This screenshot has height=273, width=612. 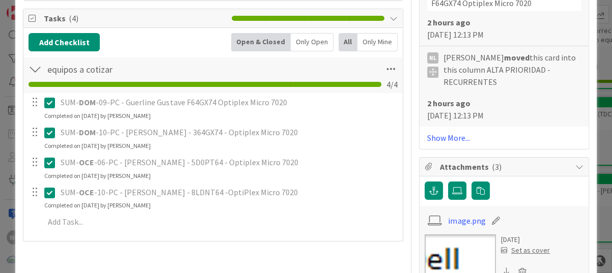 I want to click on a: image.png, so click(x=466, y=221).